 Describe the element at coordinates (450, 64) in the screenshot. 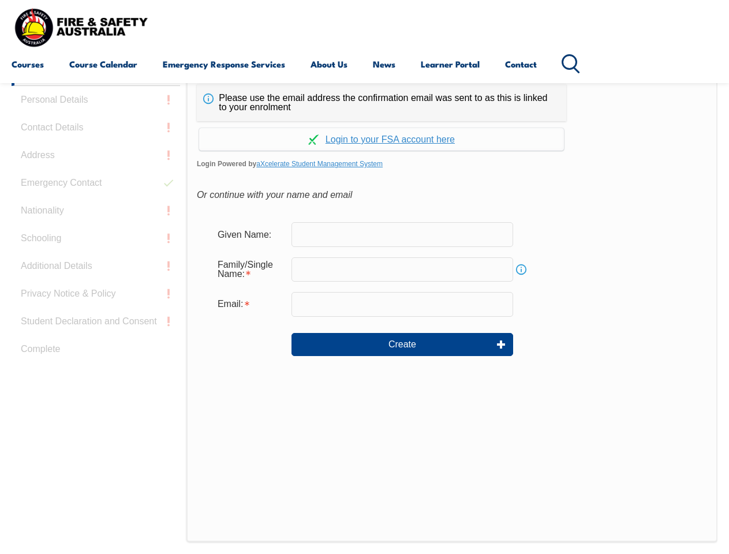

I see `a: Learner Portal` at that location.